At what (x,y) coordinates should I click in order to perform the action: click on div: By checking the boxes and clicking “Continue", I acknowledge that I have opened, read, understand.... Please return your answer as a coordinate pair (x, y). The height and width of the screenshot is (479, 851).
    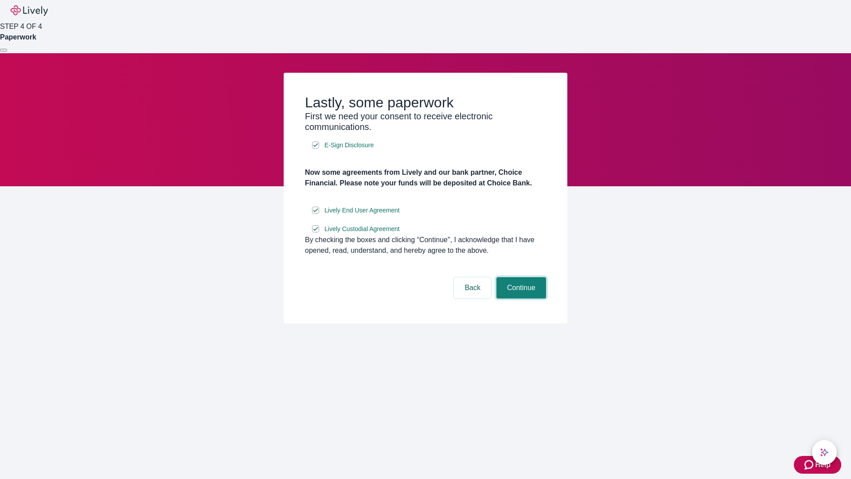
    Looking at the image, I should click on (426, 245).